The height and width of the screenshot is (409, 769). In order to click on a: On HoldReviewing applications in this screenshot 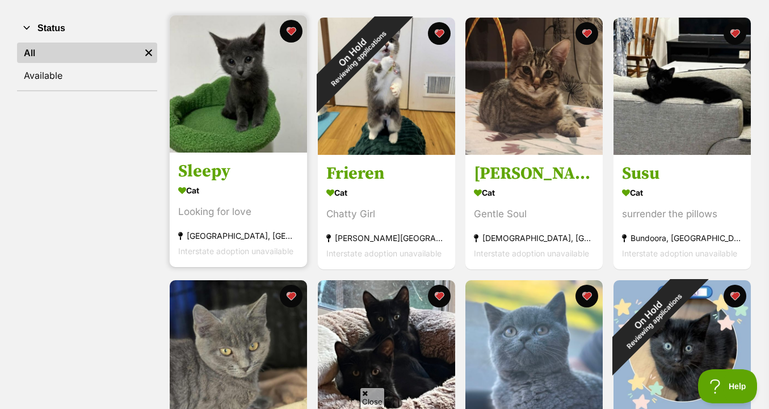, I will do `click(387, 152)`.